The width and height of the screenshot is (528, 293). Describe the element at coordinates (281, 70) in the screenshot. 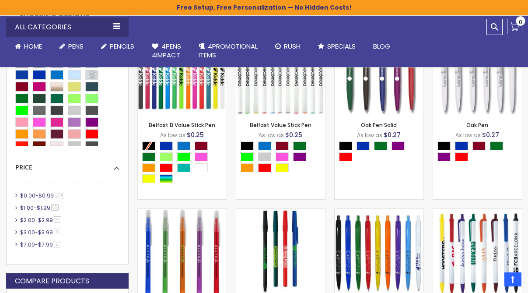

I see `img: Belfast Value Stick Pen` at that location.